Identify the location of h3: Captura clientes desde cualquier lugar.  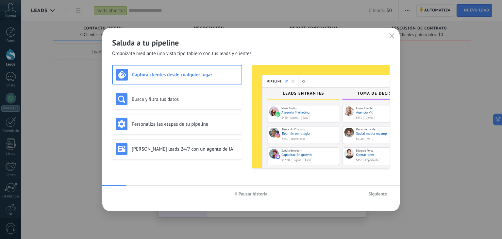
(185, 75).